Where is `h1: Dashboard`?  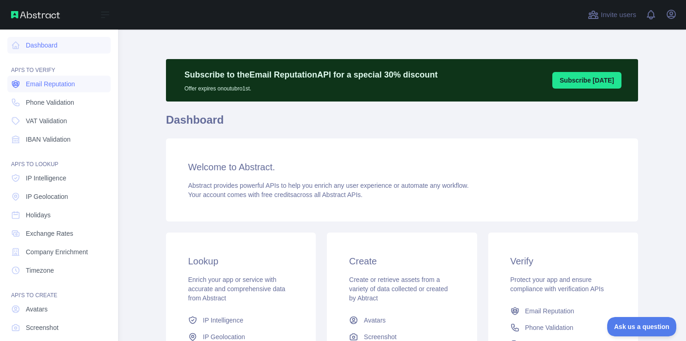
h1: Dashboard is located at coordinates (402, 124).